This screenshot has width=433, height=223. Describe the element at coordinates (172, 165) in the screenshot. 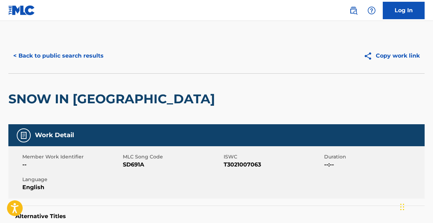

I see `span: SD691A` at that location.